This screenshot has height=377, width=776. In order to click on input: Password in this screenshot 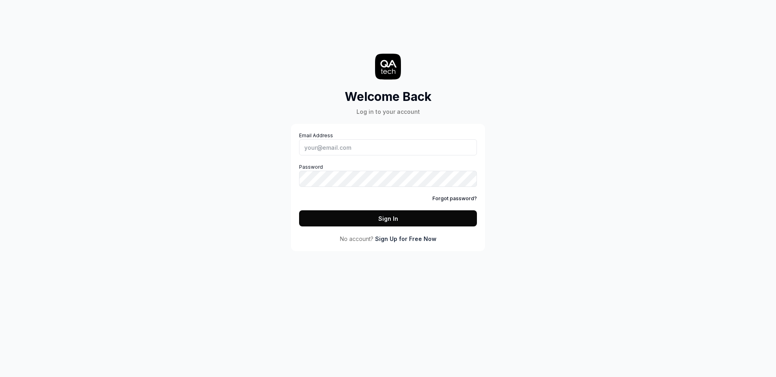, I will do `click(388, 179)`.